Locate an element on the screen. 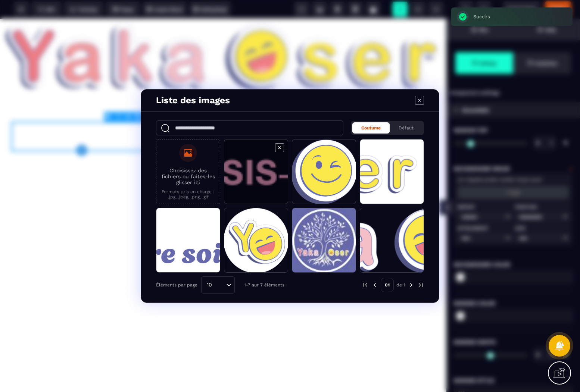 Image resolution: width=580 pixels, height=392 pixels. span: Défaut is located at coordinates (406, 128).